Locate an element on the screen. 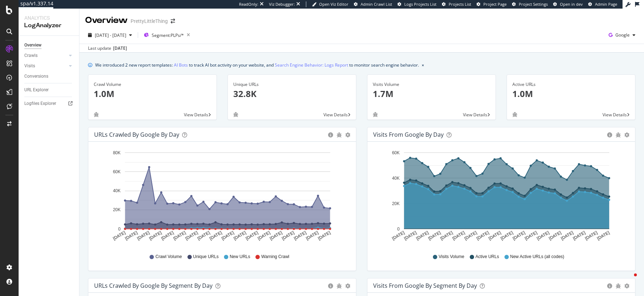 The width and height of the screenshot is (644, 296). span: Unique URLs is located at coordinates (206, 257).